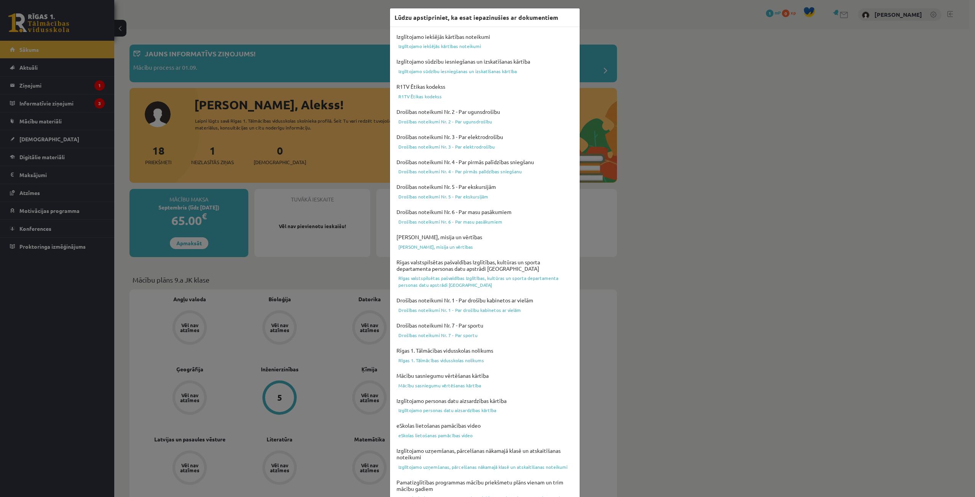  I want to click on h4: Drošības noteikumi Nr. 4 - Par pirmās palīdzības sniegšanu, so click(485, 162).